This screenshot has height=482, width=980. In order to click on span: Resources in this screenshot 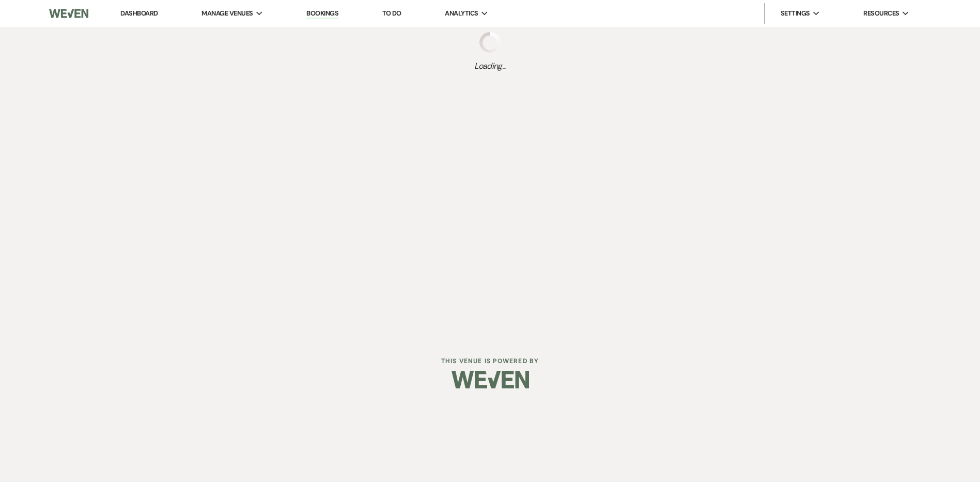, I will do `click(881, 14)`.